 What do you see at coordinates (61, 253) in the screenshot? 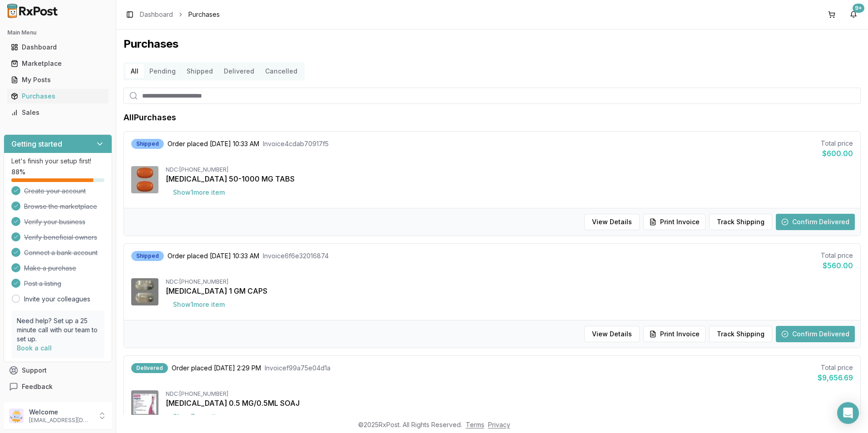
I see `span: Connect a bank account` at bounding box center [61, 253].